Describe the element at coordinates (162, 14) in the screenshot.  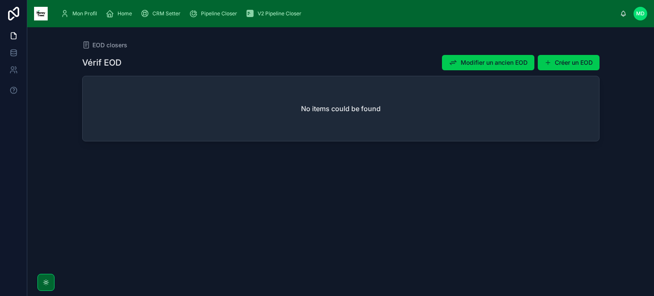
I see `a: CRM Setter` at that location.